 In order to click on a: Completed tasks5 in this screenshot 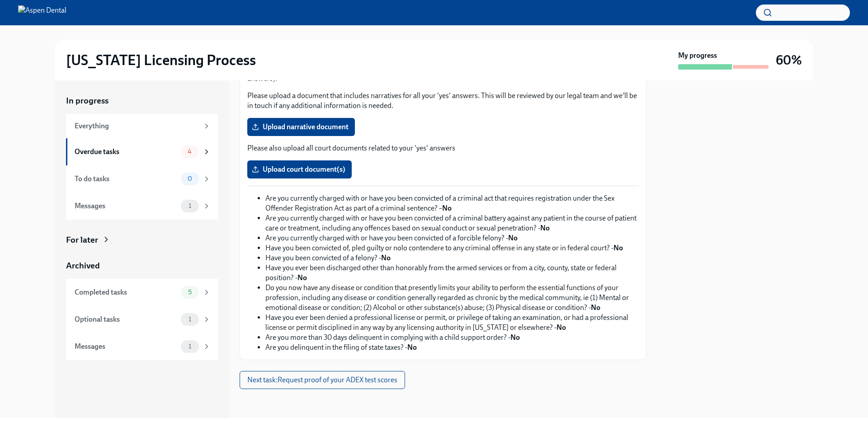, I will do `click(142, 292)`.